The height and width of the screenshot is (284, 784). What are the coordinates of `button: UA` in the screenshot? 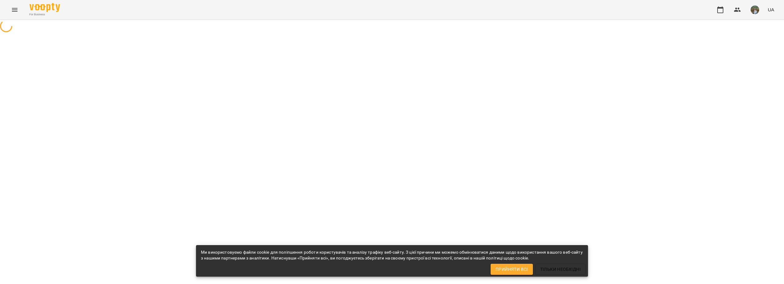 It's located at (771, 9).